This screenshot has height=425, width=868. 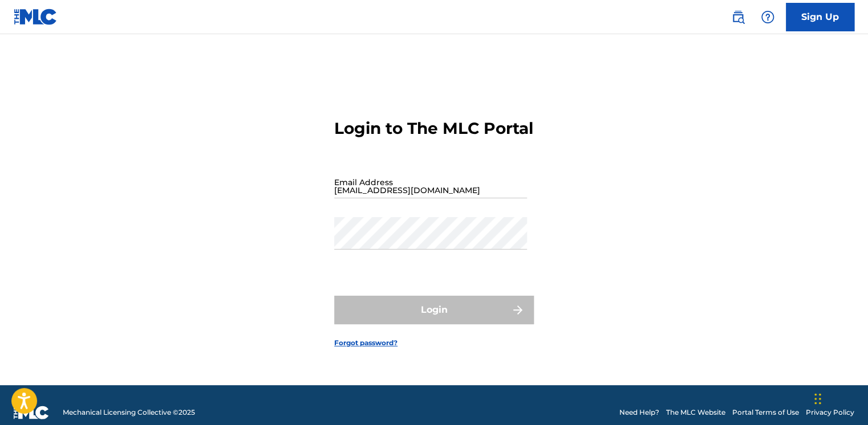 I want to click on div: Drag, so click(x=818, y=399).